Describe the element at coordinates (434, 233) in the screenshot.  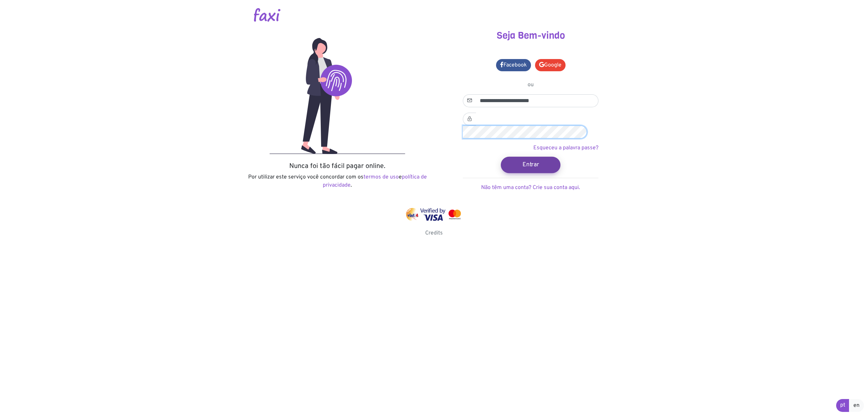
I see `a: Credits` at that location.